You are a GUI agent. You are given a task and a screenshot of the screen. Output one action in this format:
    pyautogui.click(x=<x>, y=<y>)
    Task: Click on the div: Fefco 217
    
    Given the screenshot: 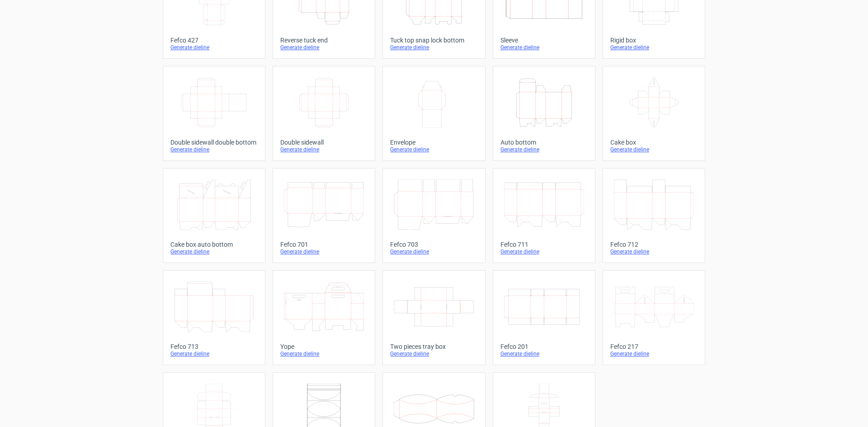 What is the action you would take?
    pyautogui.click(x=654, y=347)
    